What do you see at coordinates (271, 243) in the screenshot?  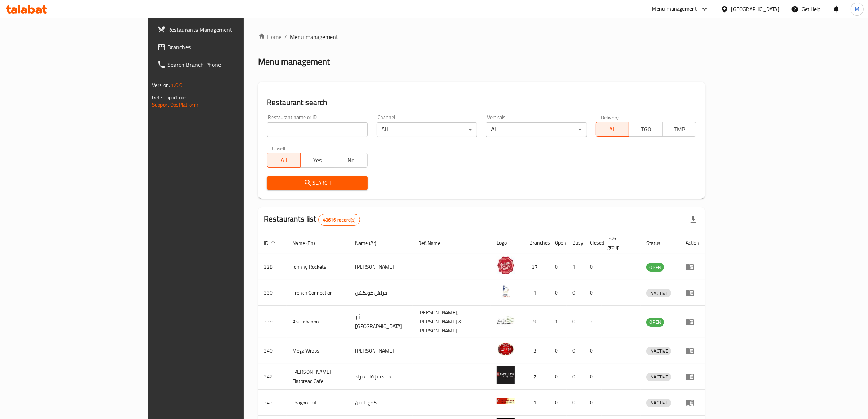 I see `span: ID` at bounding box center [271, 243].